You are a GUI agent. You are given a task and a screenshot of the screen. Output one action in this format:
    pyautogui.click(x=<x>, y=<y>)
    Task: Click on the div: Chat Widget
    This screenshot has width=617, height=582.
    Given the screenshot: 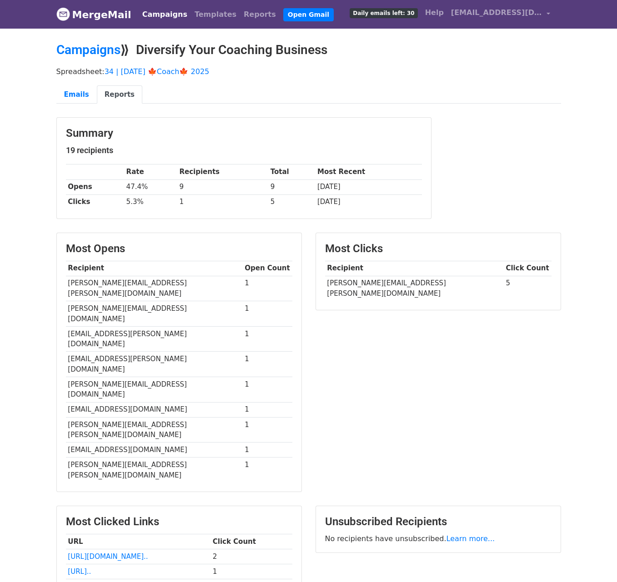 What is the action you would take?
    pyautogui.click(x=594, y=560)
    